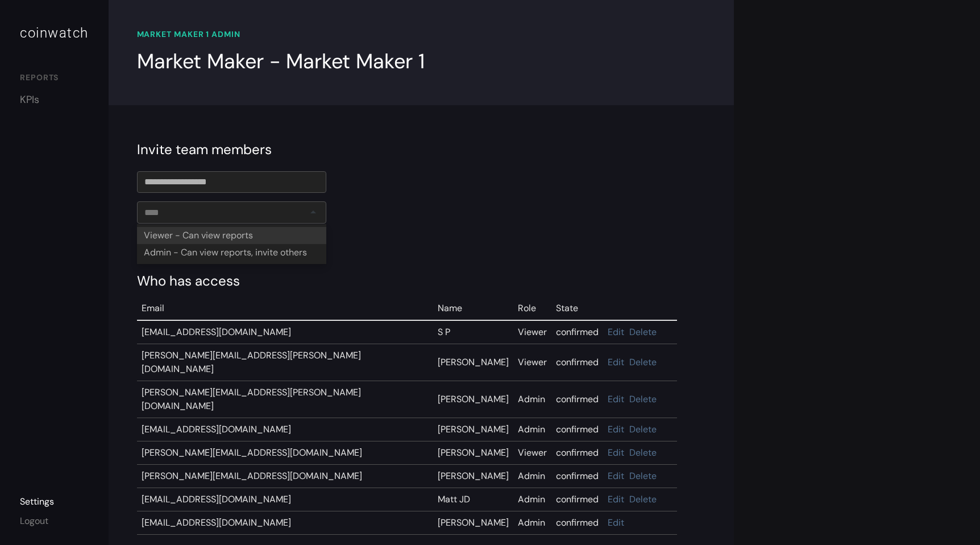  What do you see at coordinates (54, 99) in the screenshot?
I see `a: KPIs` at bounding box center [54, 99].